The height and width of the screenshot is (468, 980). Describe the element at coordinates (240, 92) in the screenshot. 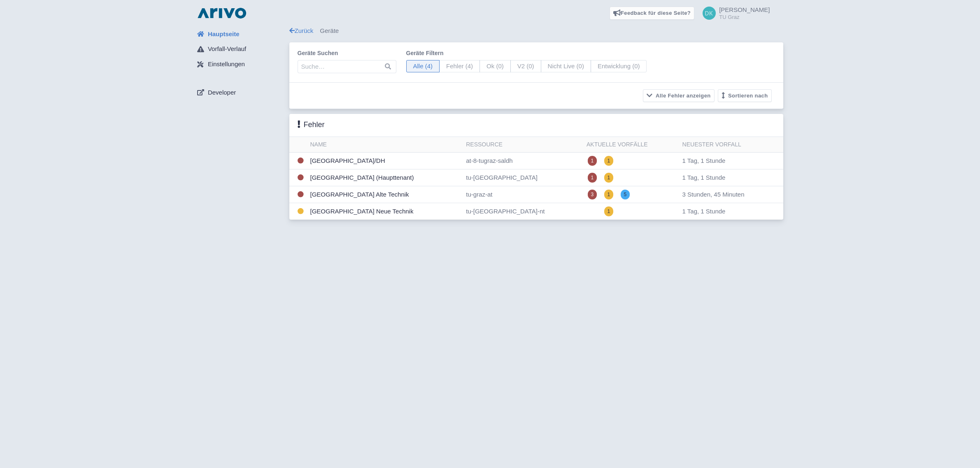

I see `a: Developer` at that location.